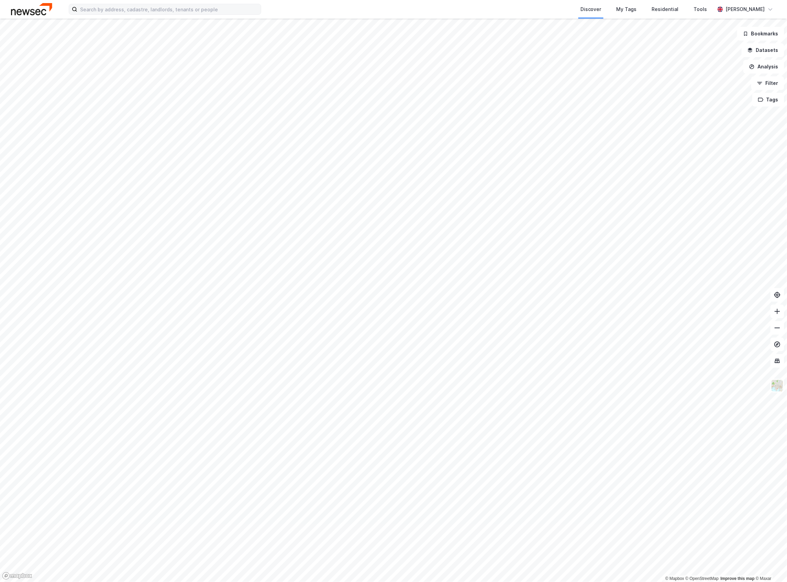 This screenshot has width=787, height=582. I want to click on button: Bookmarks, so click(761, 34).